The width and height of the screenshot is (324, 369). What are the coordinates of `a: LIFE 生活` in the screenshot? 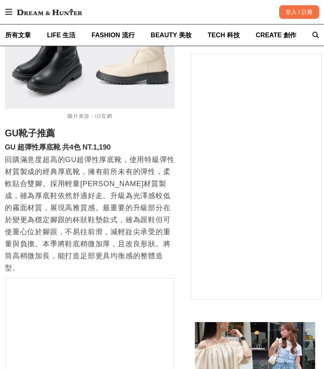 It's located at (61, 35).